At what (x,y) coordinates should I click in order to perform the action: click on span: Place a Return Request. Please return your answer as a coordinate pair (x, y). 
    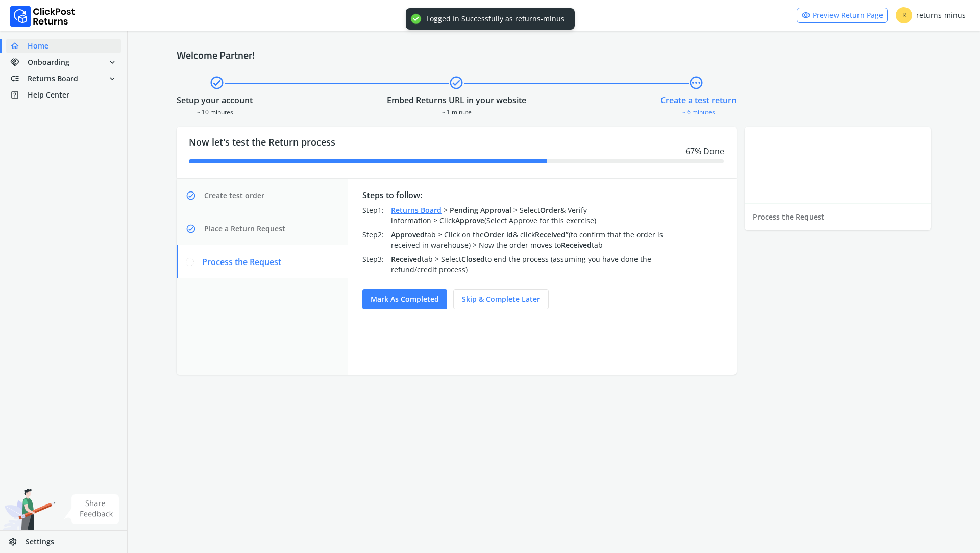
    Looking at the image, I should click on (244, 229).